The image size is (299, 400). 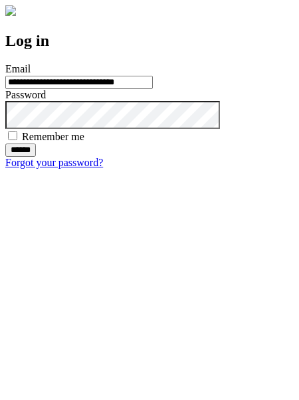 What do you see at coordinates (11, 11) in the screenshot?
I see `img: logo-4e3dc11c47720685a147b03b5a06dd966a58ff35d612b21f08c02c0306f2b779.png` at bounding box center [11, 11].